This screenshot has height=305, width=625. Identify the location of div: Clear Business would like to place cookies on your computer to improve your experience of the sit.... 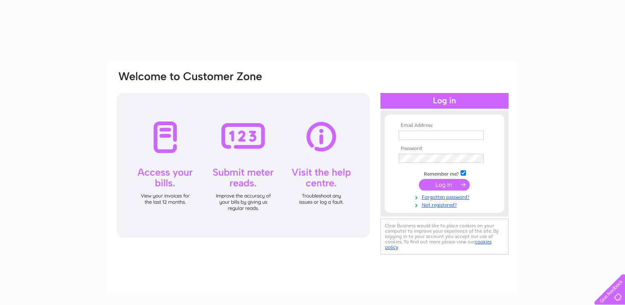
(444, 236).